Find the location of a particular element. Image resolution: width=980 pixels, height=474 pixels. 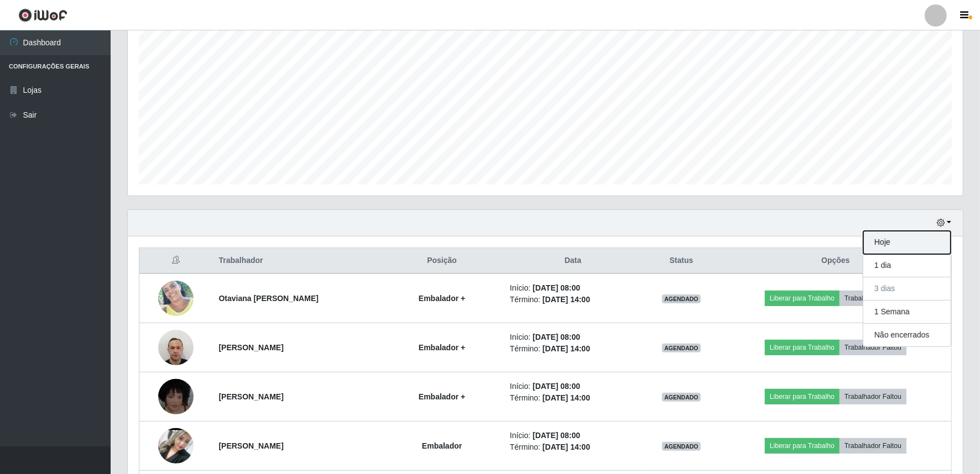

th: Data is located at coordinates (573, 261).